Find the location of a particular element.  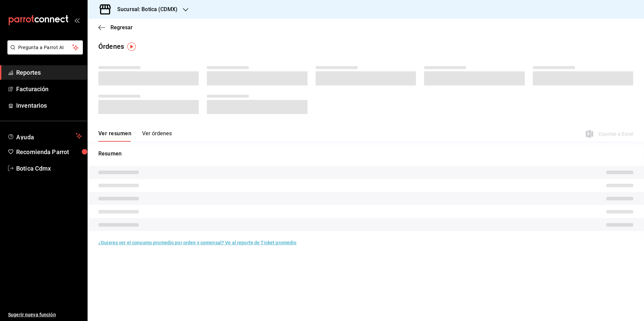

h3: Sucursal: Botica (CDMX) is located at coordinates (145, 9).